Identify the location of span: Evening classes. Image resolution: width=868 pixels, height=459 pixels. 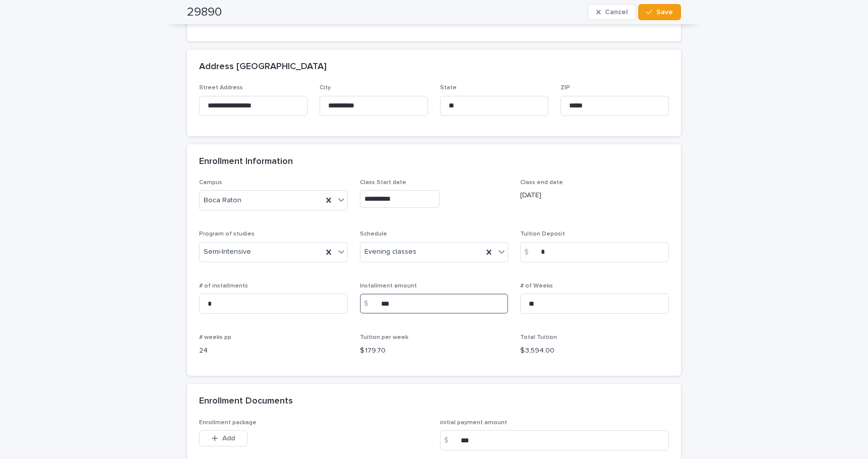
(390, 252).